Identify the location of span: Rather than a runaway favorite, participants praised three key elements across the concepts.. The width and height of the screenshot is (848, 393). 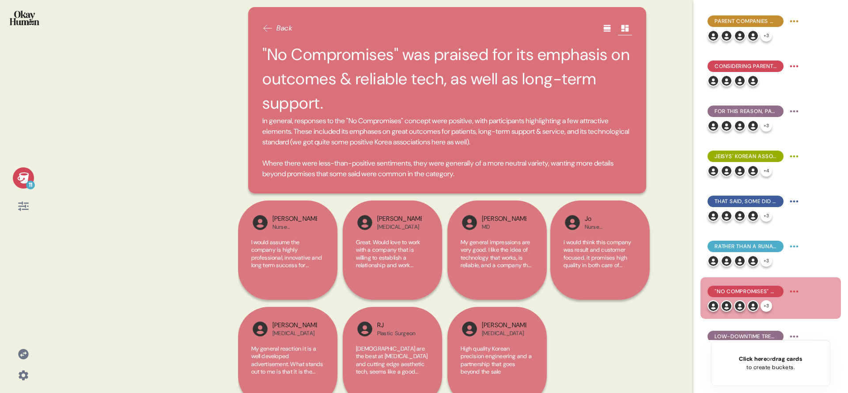
(746, 246).